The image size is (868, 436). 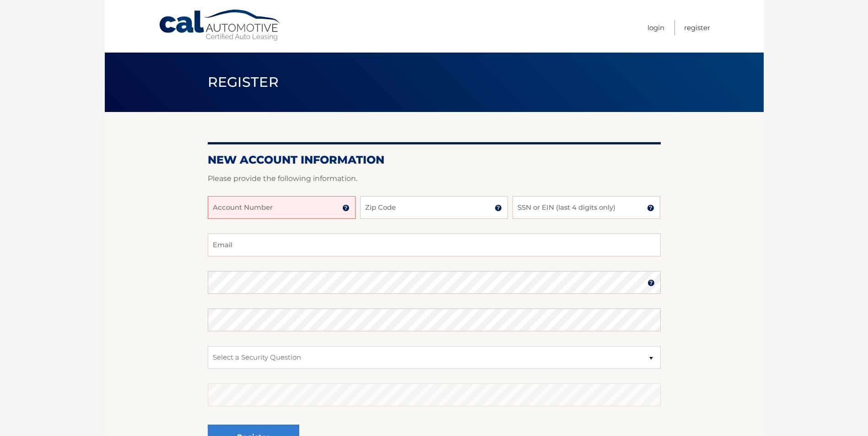 What do you see at coordinates (220, 25) in the screenshot?
I see `a: Cal Automotive` at bounding box center [220, 25].